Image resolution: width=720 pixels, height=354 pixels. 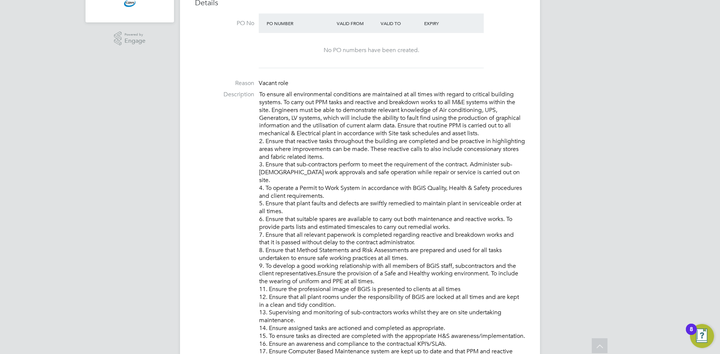 What do you see at coordinates (224, 94) in the screenshot?
I see `label: Description` at bounding box center [224, 94].